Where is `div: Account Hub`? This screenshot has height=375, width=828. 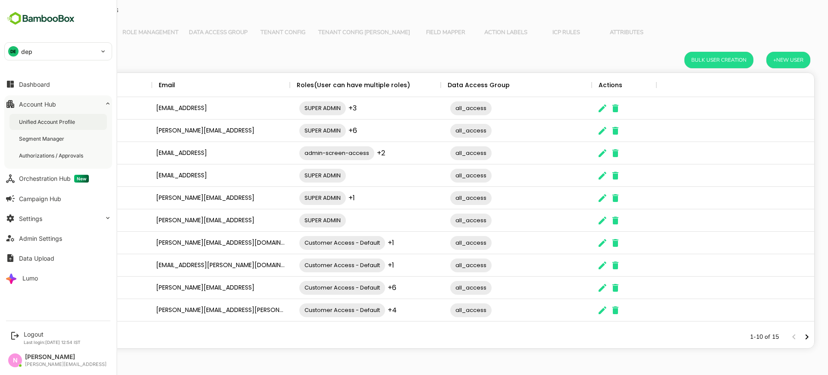 div: Account Hub is located at coordinates (38, 104).